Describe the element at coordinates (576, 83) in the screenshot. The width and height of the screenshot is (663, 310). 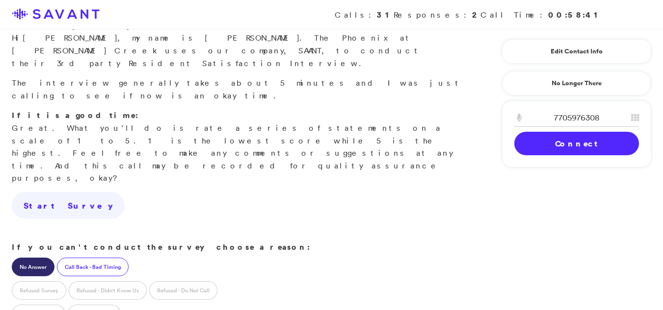
I see `a: No Longer There` at that location.